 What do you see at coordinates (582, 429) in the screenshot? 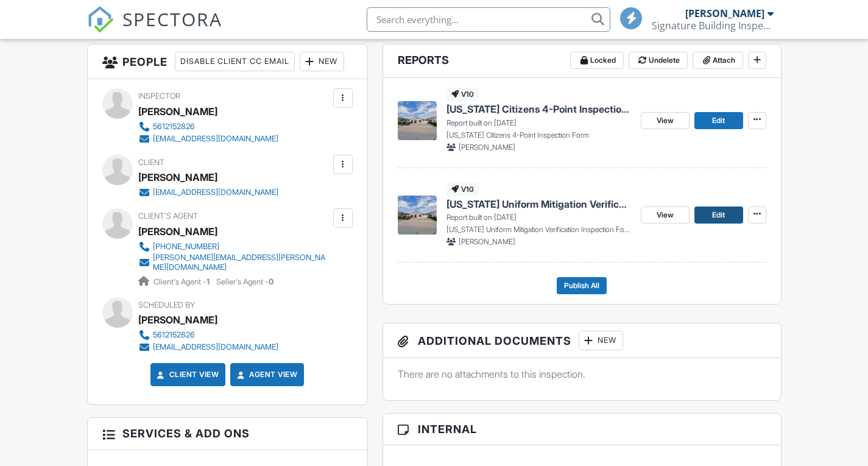
I see `h3: Internal` at bounding box center [582, 429].